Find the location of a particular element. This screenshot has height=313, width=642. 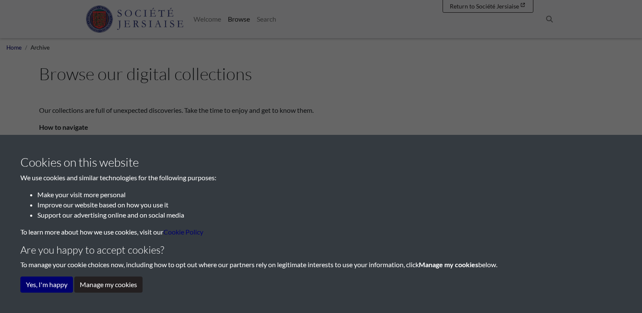

button: Yes, I'm happy is located at coordinates (47, 285).